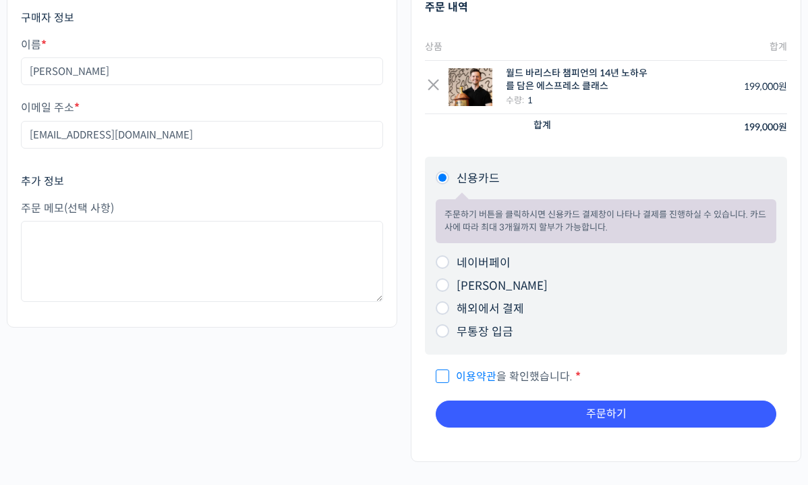  Describe the element at coordinates (47, 389) in the screenshot. I see `a: 홈` at that location.